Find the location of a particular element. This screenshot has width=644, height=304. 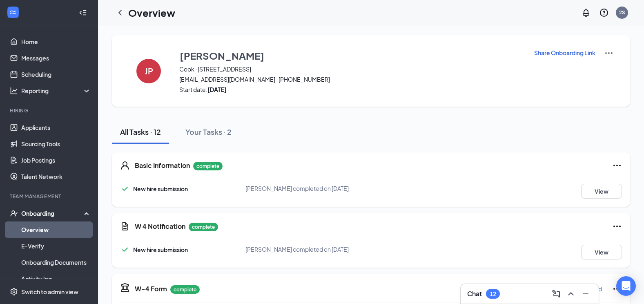

a: Scheduling is located at coordinates (56, 74).